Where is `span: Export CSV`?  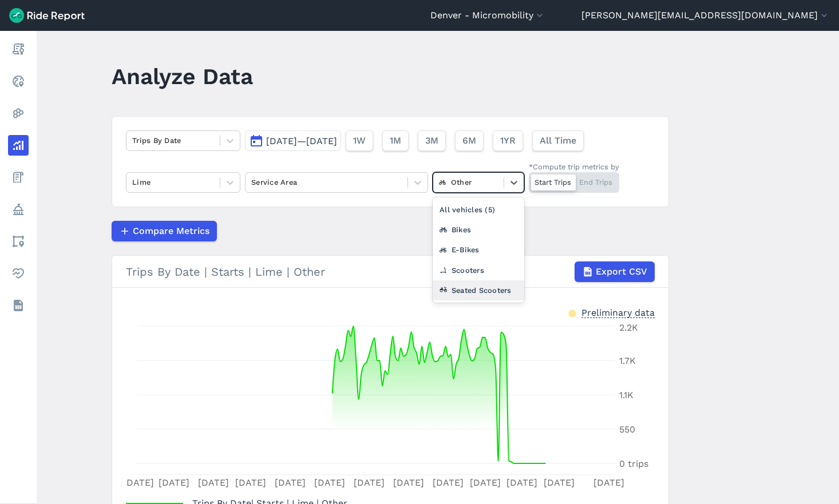 span: Export CSV is located at coordinates (622, 272).